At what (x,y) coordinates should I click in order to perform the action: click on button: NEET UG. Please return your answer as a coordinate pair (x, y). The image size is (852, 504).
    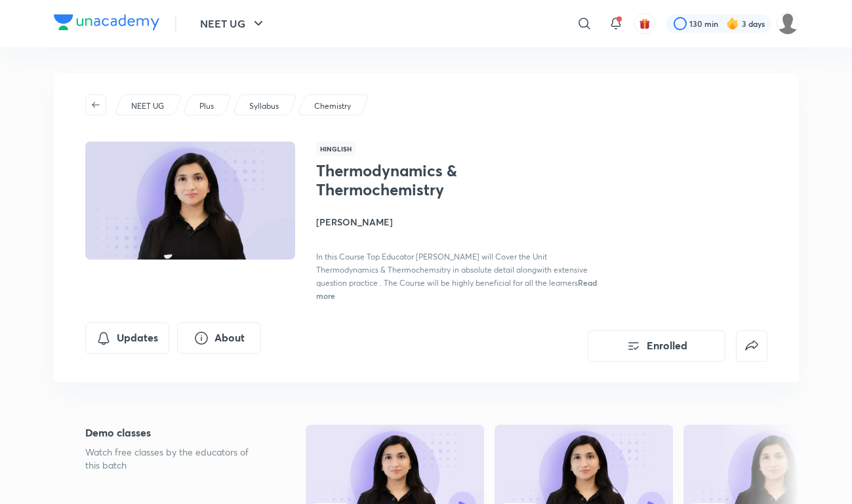
    Looking at the image, I should click on (232, 24).